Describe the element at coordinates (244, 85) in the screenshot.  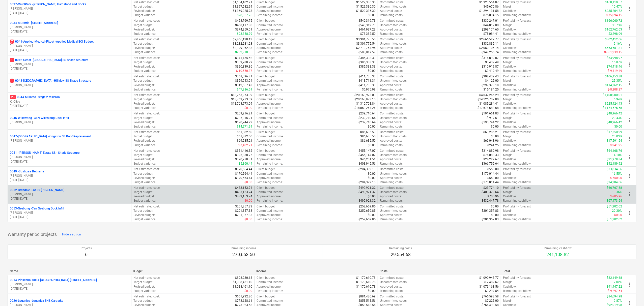
I see `p: $312,557.43` at that location.